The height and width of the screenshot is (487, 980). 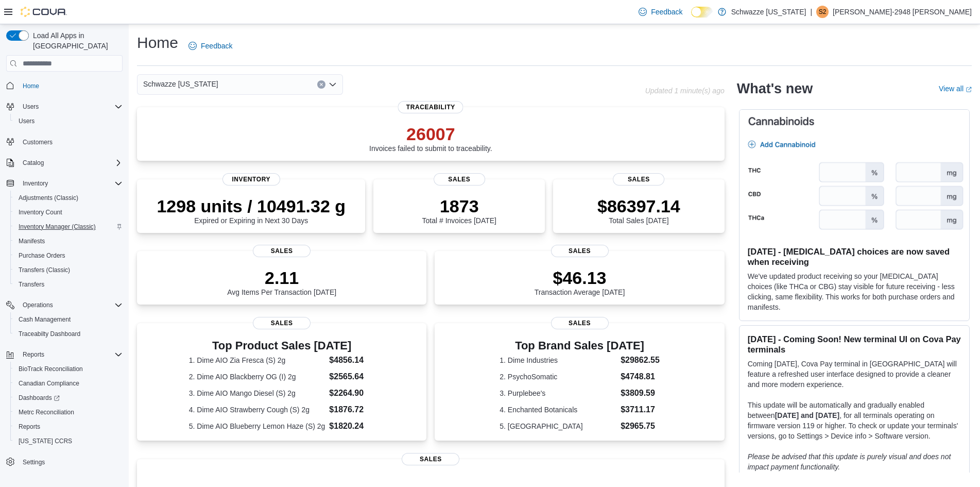 I want to click on span: Home, so click(x=71, y=85).